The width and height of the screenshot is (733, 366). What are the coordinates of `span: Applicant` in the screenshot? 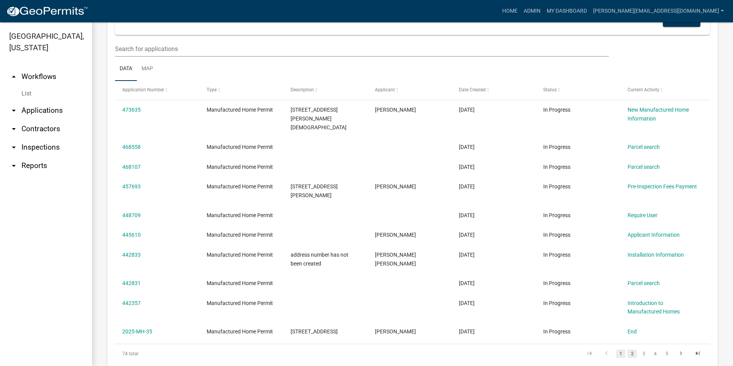 It's located at (385, 90).